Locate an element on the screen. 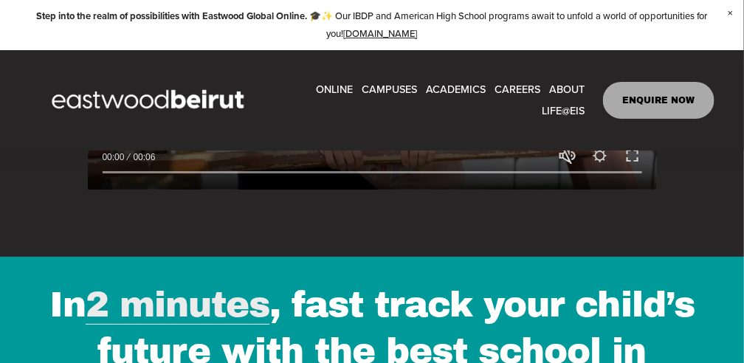  div: Duration is located at coordinates (144, 157).